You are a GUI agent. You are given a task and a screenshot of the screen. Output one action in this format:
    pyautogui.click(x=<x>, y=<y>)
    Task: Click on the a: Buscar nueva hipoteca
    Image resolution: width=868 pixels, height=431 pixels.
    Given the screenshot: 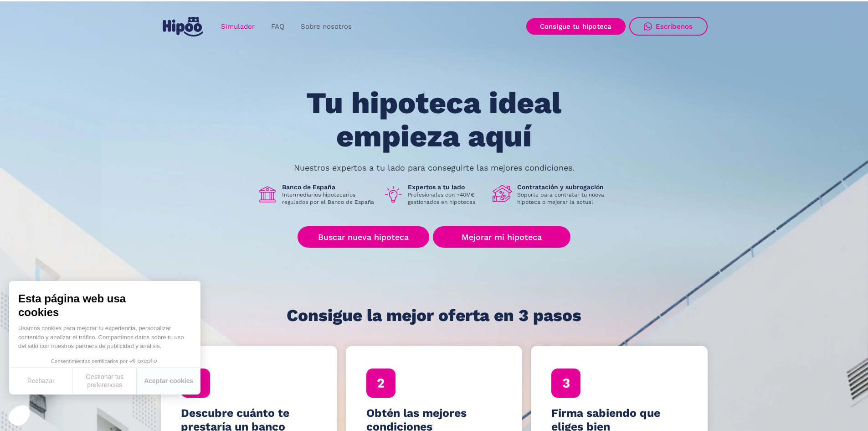 What is the action you would take?
    pyautogui.click(x=363, y=237)
    